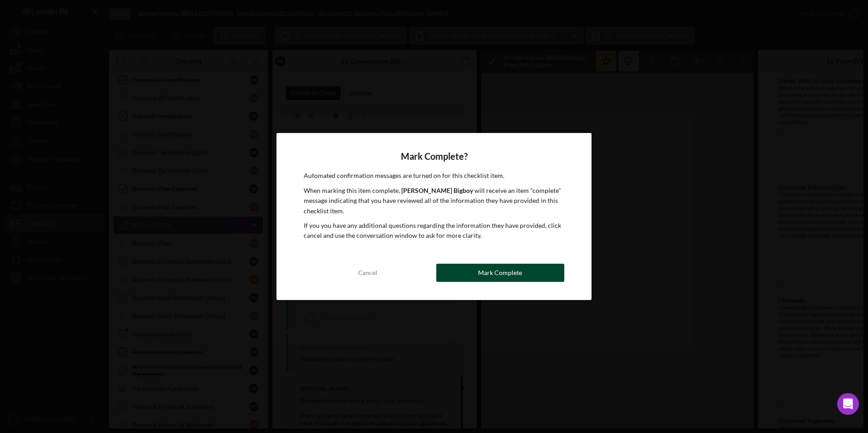 This screenshot has width=868, height=433. I want to click on div: Cancel, so click(368, 272).